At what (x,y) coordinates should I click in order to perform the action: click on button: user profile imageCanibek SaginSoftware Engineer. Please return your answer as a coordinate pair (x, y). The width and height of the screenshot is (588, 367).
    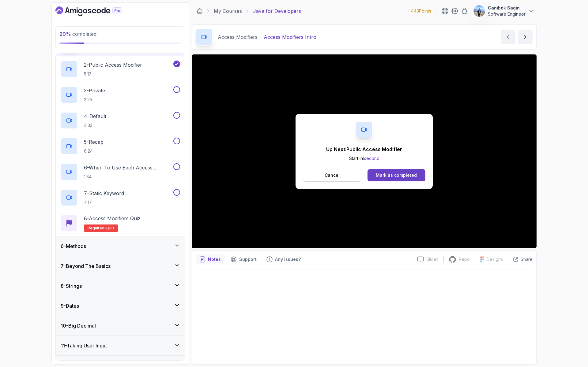
    Looking at the image, I should click on (503, 11).